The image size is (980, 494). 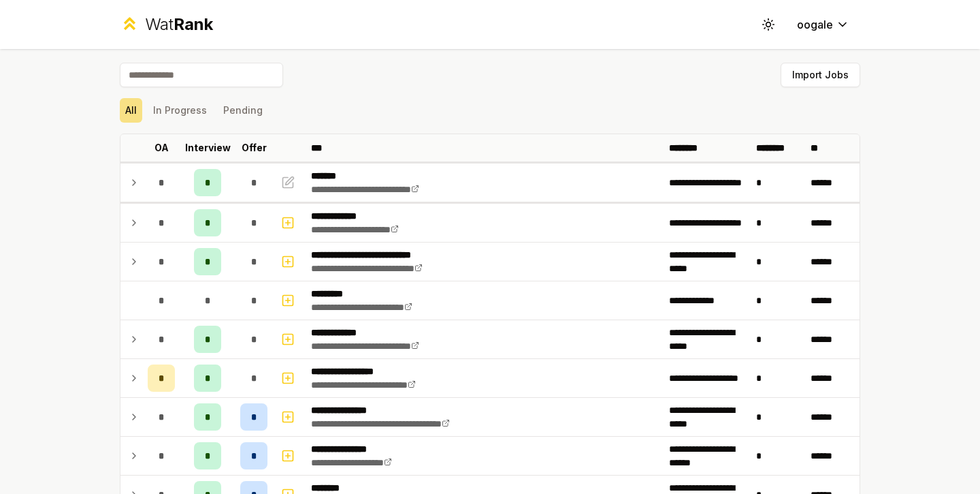 What do you see at coordinates (243, 110) in the screenshot?
I see `button: Pending` at bounding box center [243, 110].